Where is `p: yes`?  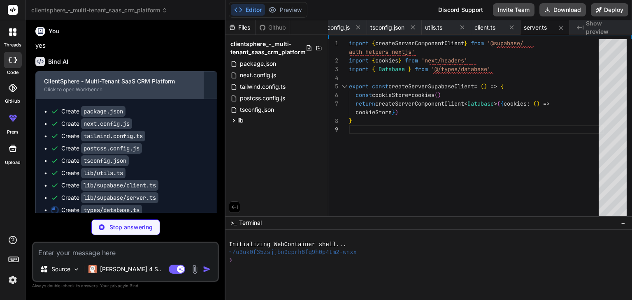
p: yes is located at coordinates (126, 46).